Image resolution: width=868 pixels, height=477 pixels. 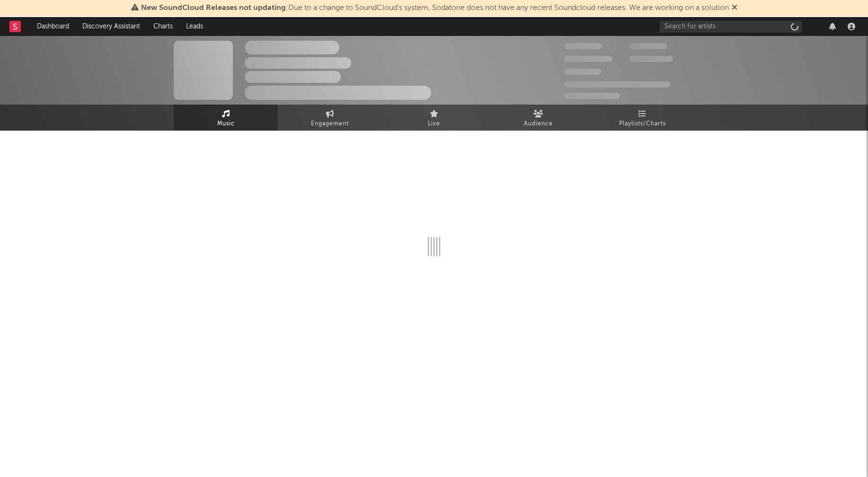 What do you see at coordinates (735, 8) in the screenshot?
I see `span: Dismiss` at bounding box center [735, 8].